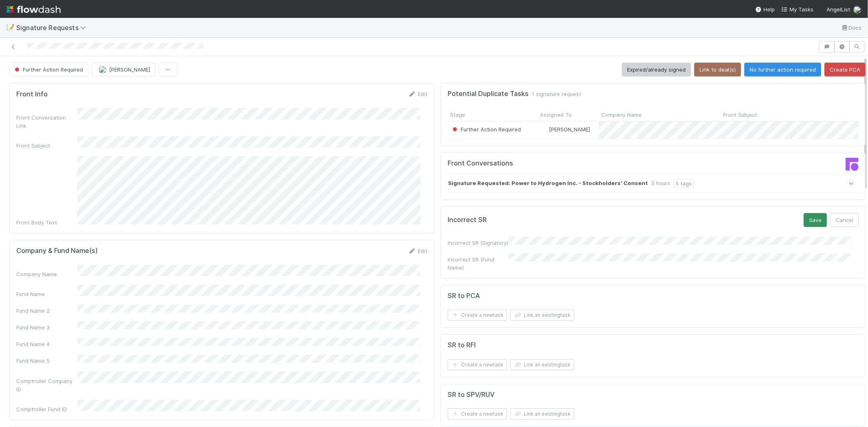  I want to click on div: Fund Name, so click(47, 294).